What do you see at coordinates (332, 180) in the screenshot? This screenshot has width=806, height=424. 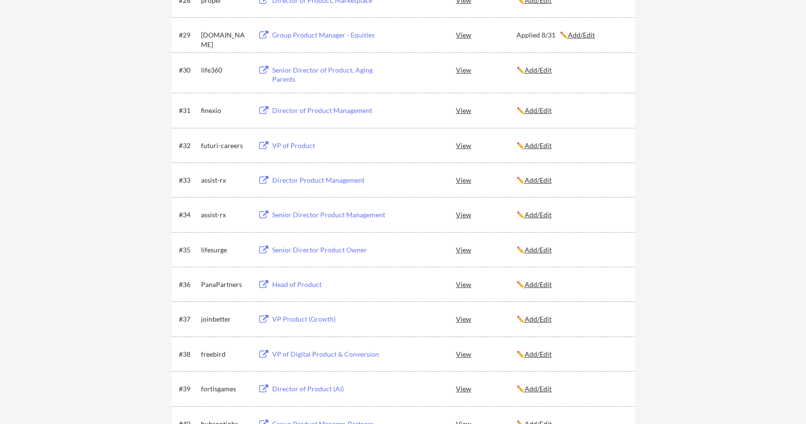 I see `div: Director Product Management` at bounding box center [332, 180].